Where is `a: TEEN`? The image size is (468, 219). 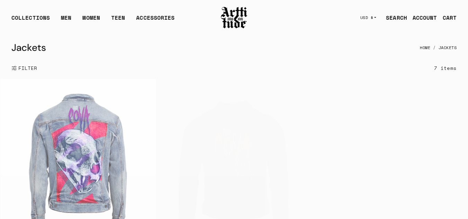
a: TEEN is located at coordinates (118, 20).